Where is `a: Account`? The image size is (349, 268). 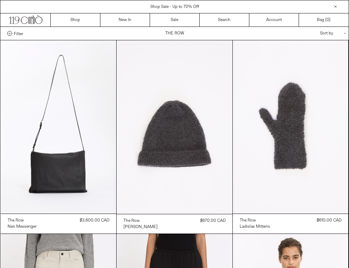 a: Account is located at coordinates (274, 20).